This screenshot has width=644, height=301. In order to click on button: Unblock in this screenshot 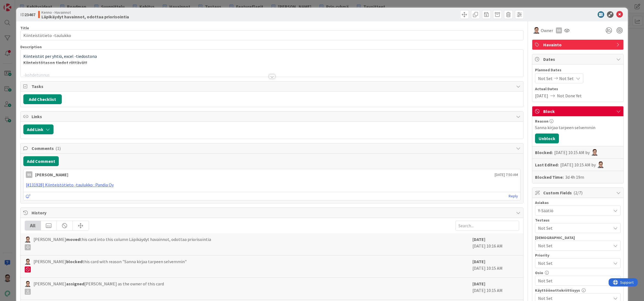, I will do `click(547, 138)`.